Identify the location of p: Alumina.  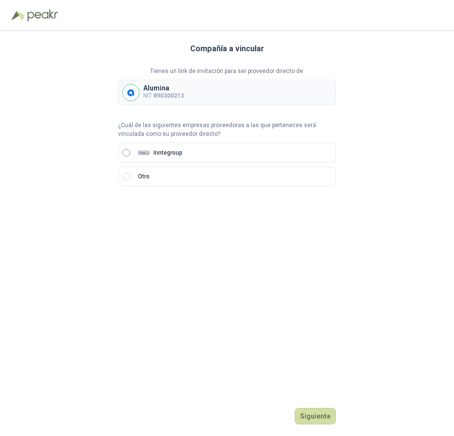
(164, 88).